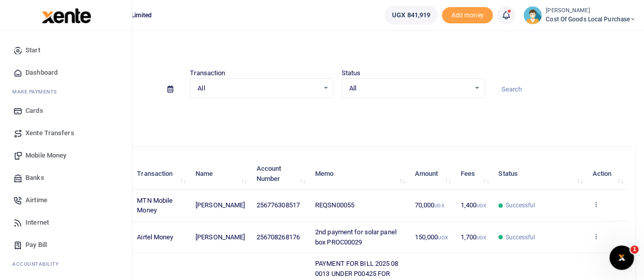  Describe the element at coordinates (207, 73) in the screenshot. I see `label: Transaction` at that location.